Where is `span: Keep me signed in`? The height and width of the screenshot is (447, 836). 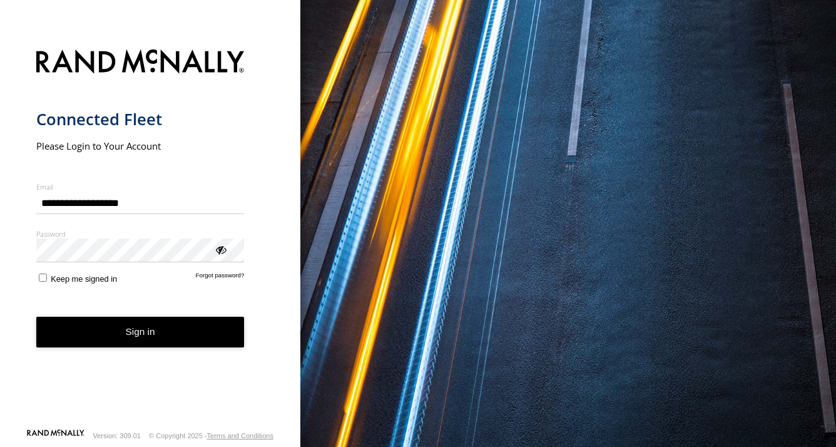 span: Keep me signed in is located at coordinates (84, 278).